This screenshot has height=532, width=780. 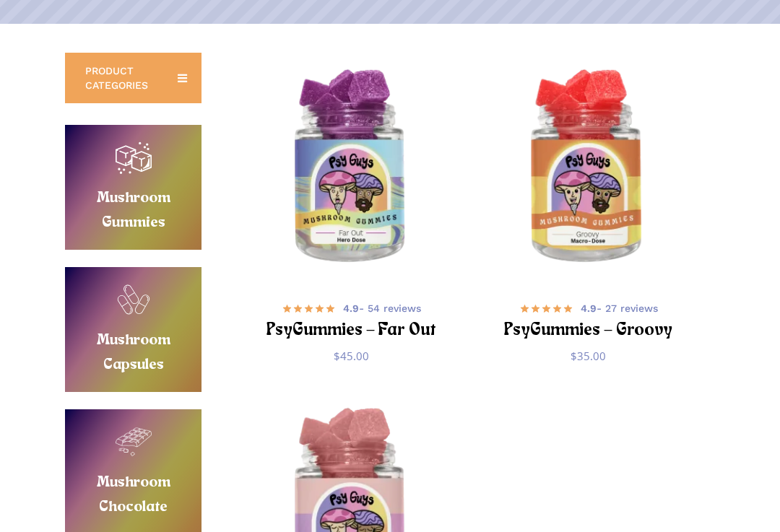 What do you see at coordinates (352, 168) in the screenshot?
I see `a: PsyGummies - Far Out` at bounding box center [352, 168].